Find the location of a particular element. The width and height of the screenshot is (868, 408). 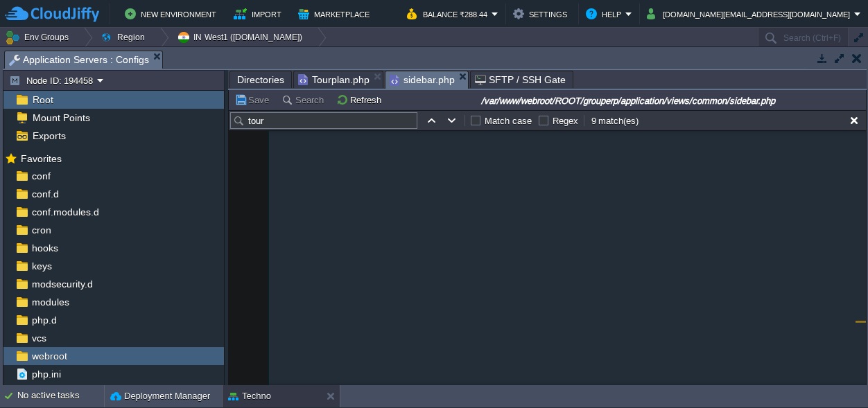

div: 9 match(es) is located at coordinates (615, 120).